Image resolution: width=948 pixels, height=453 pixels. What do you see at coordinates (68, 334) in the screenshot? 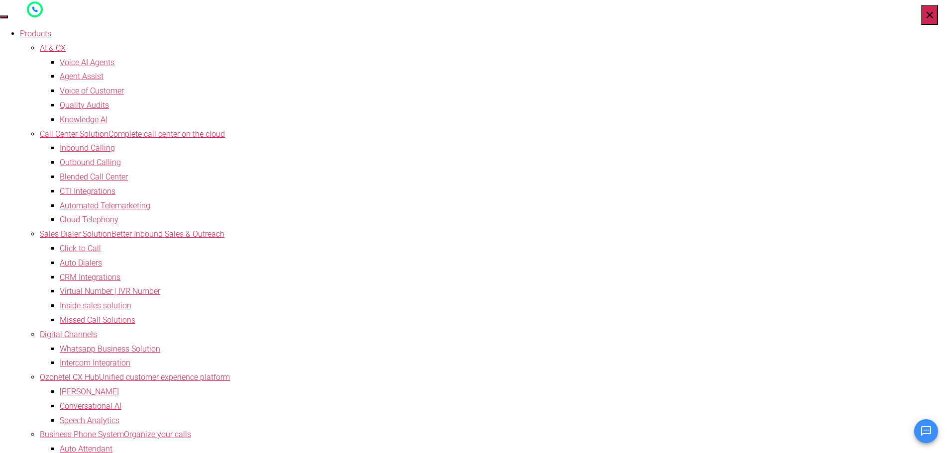
I see `a: Digital Channels` at bounding box center [68, 334].